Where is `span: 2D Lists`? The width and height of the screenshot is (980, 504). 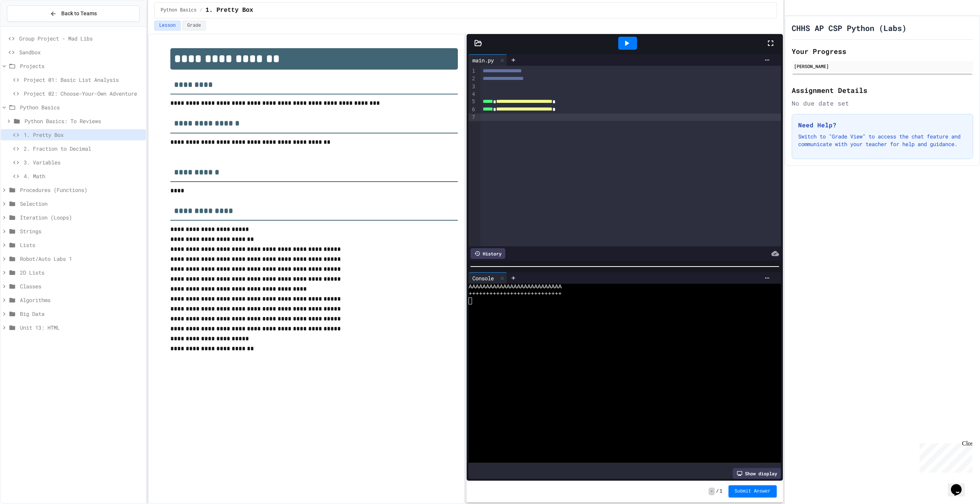
span: 2D Lists is located at coordinates (81, 273).